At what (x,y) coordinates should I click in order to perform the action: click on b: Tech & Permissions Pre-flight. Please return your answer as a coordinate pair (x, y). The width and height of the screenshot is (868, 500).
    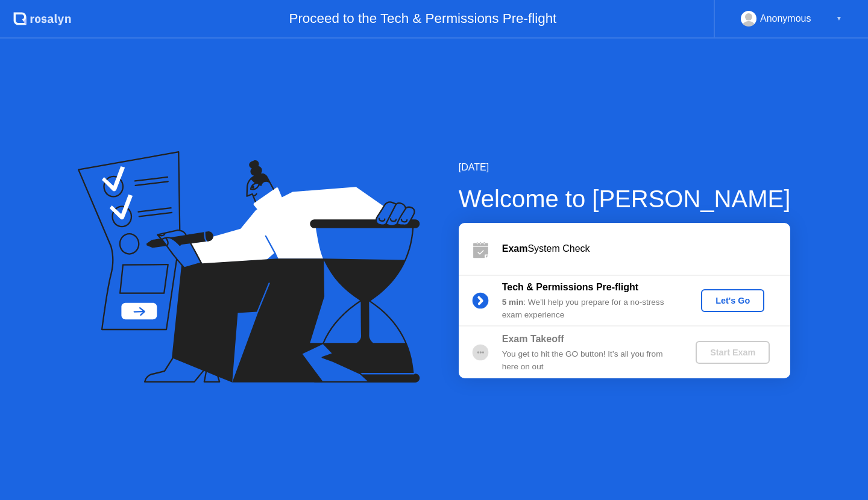
    Looking at the image, I should click on (570, 287).